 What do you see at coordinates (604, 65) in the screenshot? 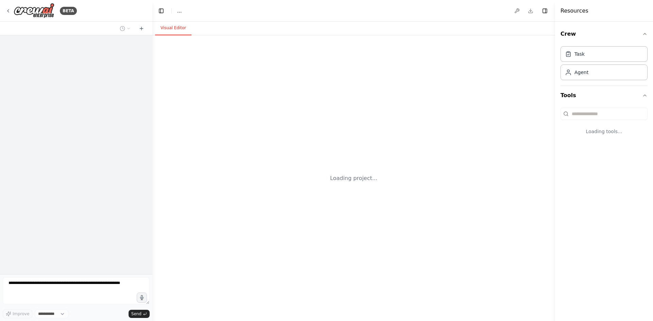
I see `div: Crew` at bounding box center [604, 65].